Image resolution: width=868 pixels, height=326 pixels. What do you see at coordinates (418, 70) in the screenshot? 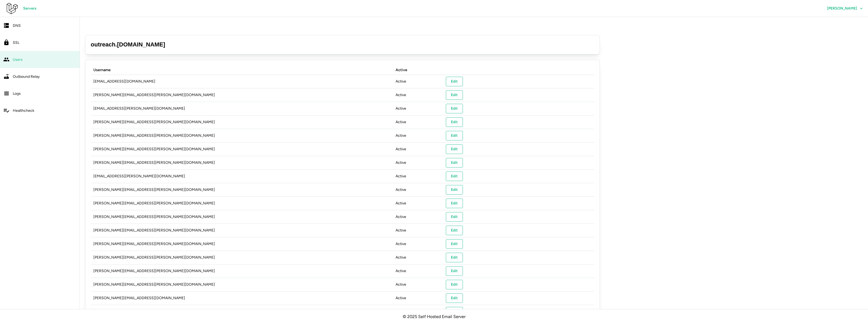
I see `th: Active` at bounding box center [418, 70].